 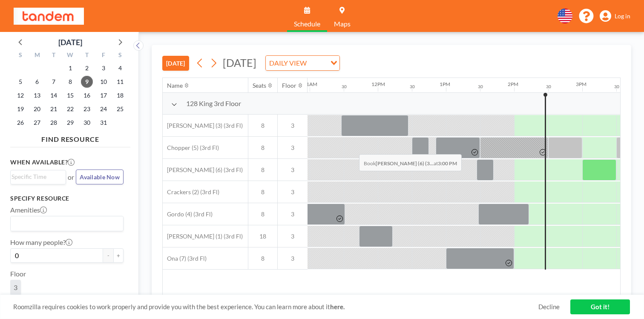 What do you see at coordinates (41, 242) in the screenshot?
I see `label: How many people?` at bounding box center [41, 242].